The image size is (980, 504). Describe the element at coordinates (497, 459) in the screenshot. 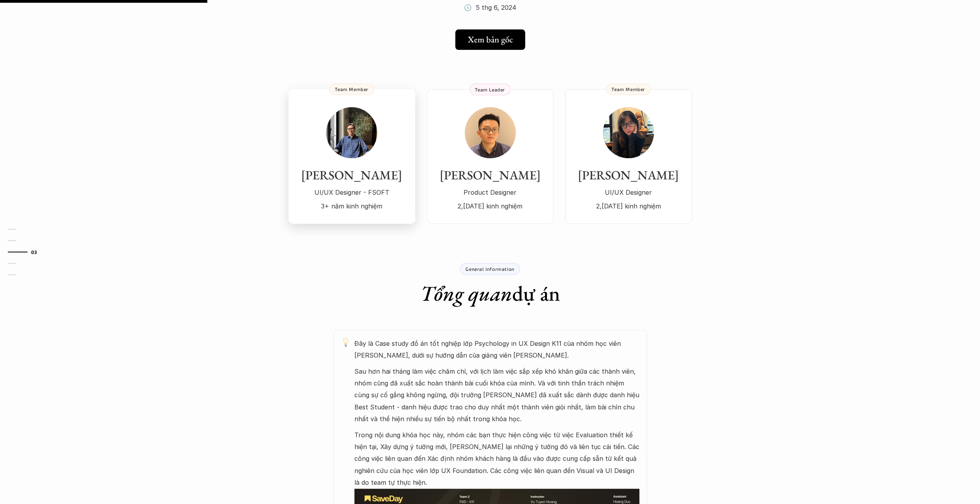

I see `p: Trong nội dung khóa học này, nhóm các bạn thực hiện công việc từ việc Evaluation thiết kế hiện tạ...` at that location.